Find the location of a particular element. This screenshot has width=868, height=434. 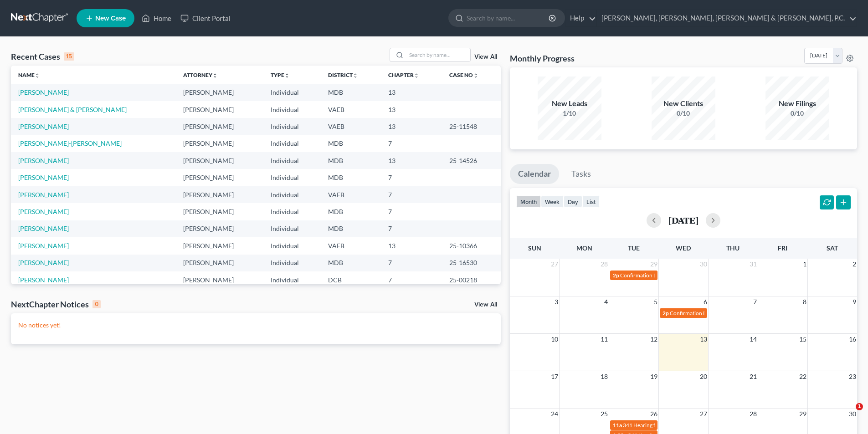

span: 20 is located at coordinates (703, 376).